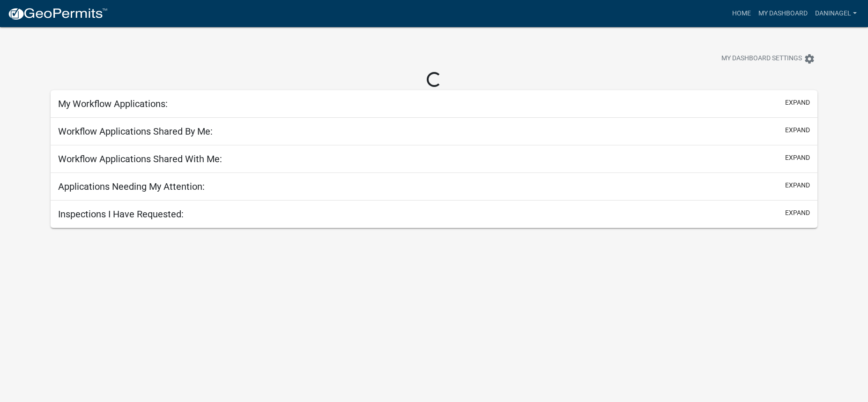  I want to click on h5: My Workflow Applications:, so click(113, 104).